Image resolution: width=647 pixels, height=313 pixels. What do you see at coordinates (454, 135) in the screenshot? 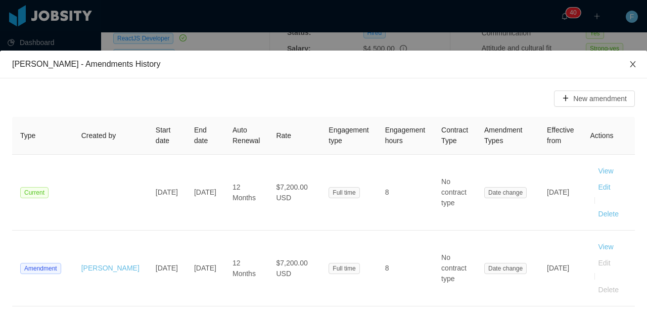
I see `span: Contract Type` at bounding box center [454, 135].